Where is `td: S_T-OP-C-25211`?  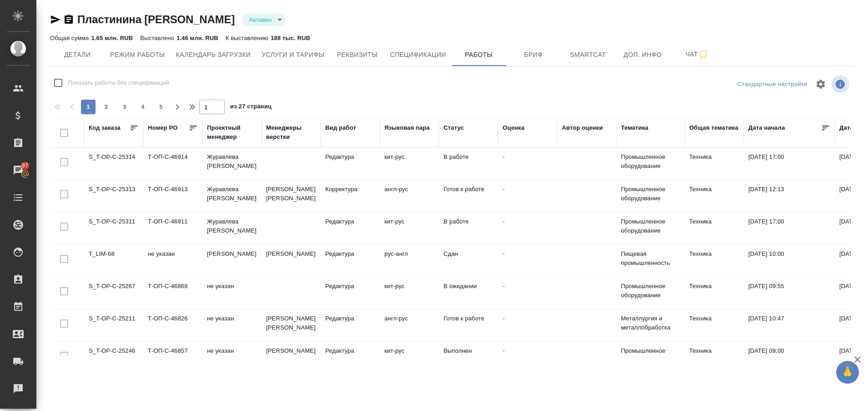 td: S_T-OP-C-25211 is located at coordinates (114, 325).